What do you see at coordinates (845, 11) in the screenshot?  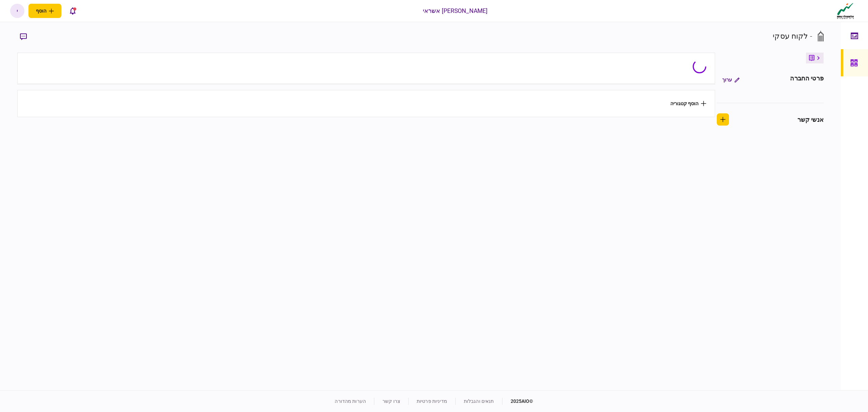 I see `img: client company logo` at bounding box center [845, 11].